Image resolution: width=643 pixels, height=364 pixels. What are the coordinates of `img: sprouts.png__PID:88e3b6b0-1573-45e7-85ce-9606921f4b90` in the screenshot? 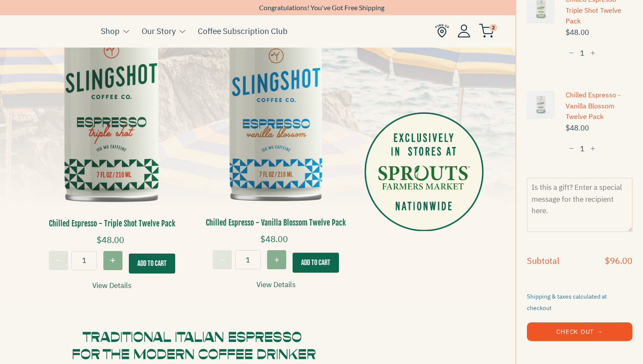 It's located at (424, 172).